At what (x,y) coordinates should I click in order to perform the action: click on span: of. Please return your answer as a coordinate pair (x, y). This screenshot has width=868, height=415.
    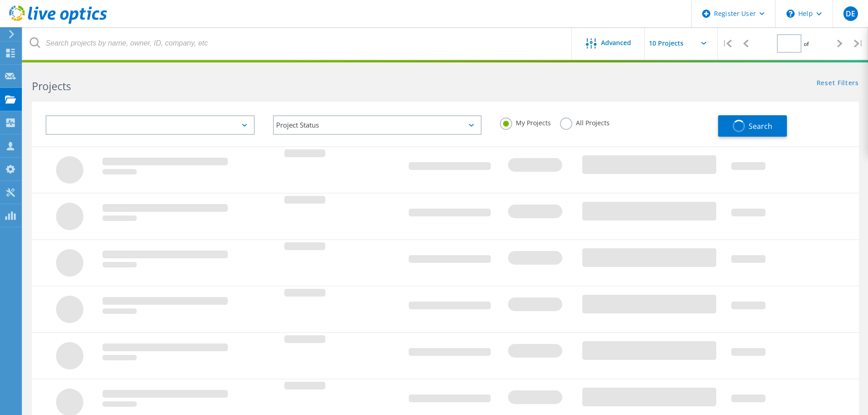
    Looking at the image, I should click on (806, 44).